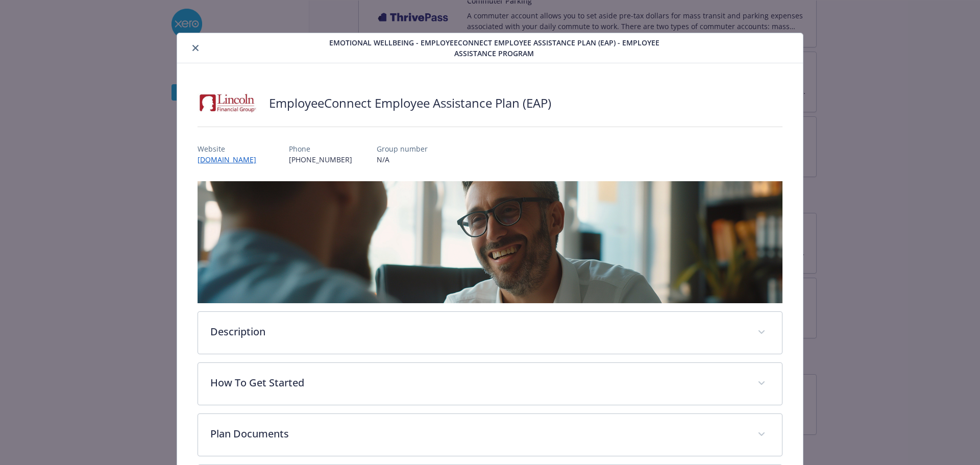 The width and height of the screenshot is (980, 465). Describe the element at coordinates (402, 160) in the screenshot. I see `p: N/A` at that location.